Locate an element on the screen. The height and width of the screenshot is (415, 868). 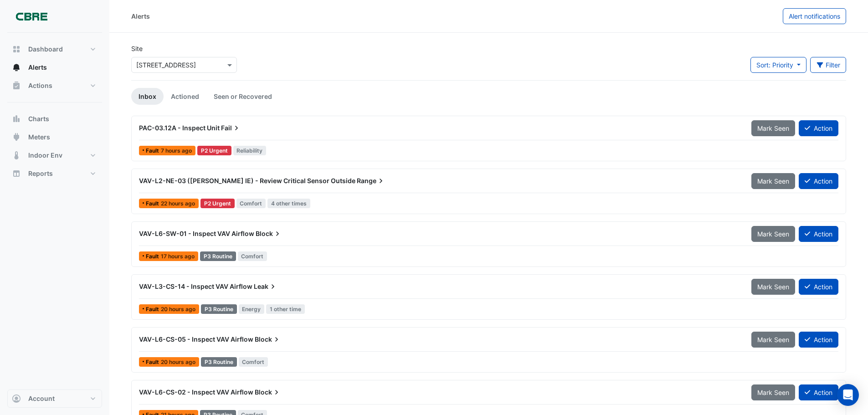
span: Meters is located at coordinates (39, 137).